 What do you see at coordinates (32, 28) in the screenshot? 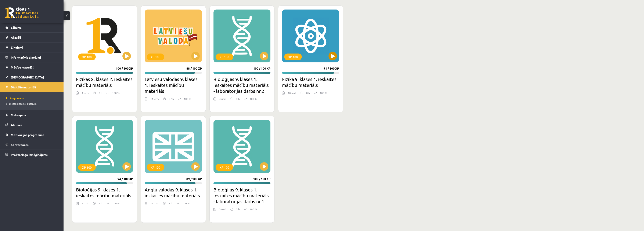
I see `a: Sākums` at bounding box center [32, 28].